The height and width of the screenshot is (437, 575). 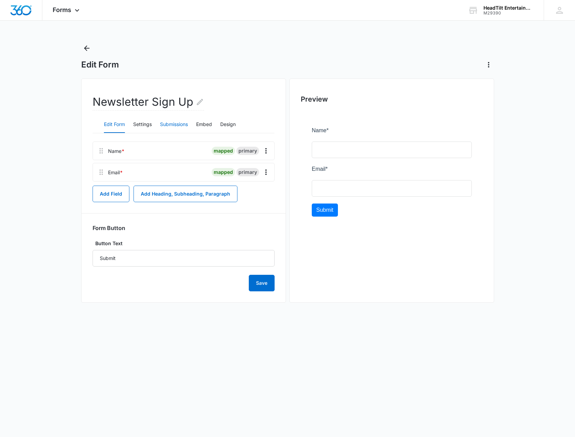 I want to click on h2: Preview, so click(x=392, y=99).